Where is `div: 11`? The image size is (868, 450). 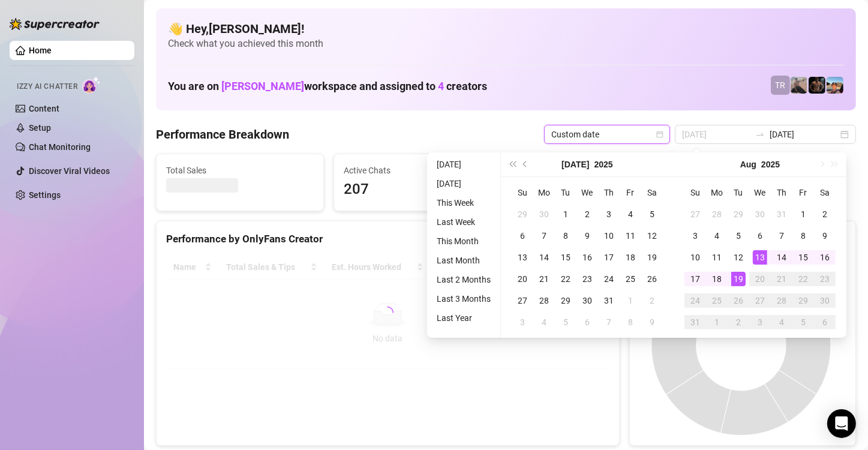 div: 11 is located at coordinates (630, 236).